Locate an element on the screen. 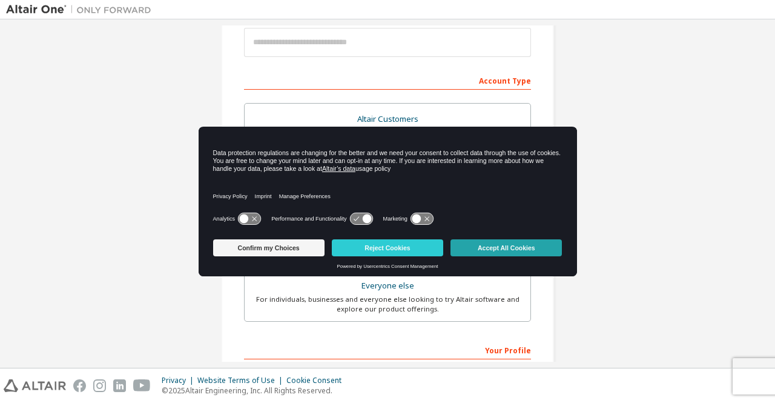  div: Website Terms of Use is located at coordinates (242, 380).